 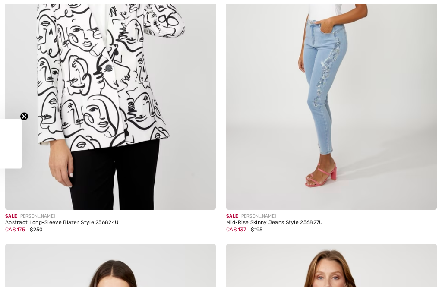 What do you see at coordinates (36, 230) in the screenshot?
I see `span: $250` at bounding box center [36, 230].